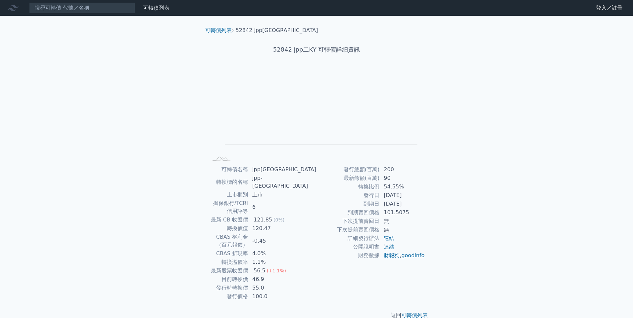 Image resolution: width=633 pixels, height=318 pixels. Describe the element at coordinates (82, 8) in the screenshot. I see `input: 搜尋可轉債 代號／名稱` at that location.